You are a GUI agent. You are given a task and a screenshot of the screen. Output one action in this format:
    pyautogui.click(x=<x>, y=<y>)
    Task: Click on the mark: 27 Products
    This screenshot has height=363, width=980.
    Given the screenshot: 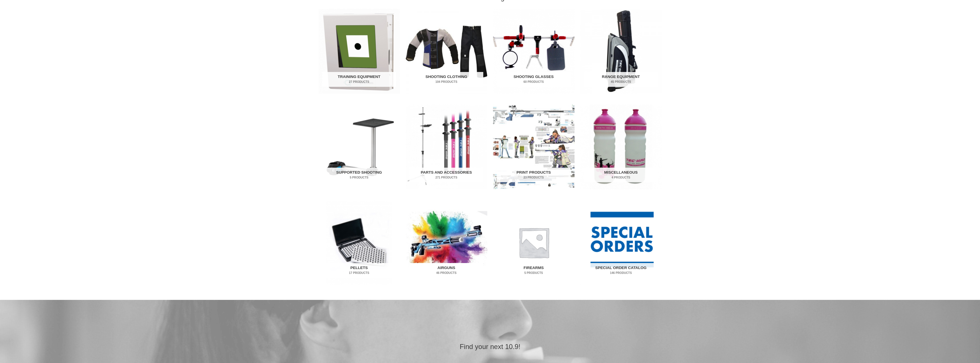 What is the action you would take?
    pyautogui.click(x=359, y=81)
    